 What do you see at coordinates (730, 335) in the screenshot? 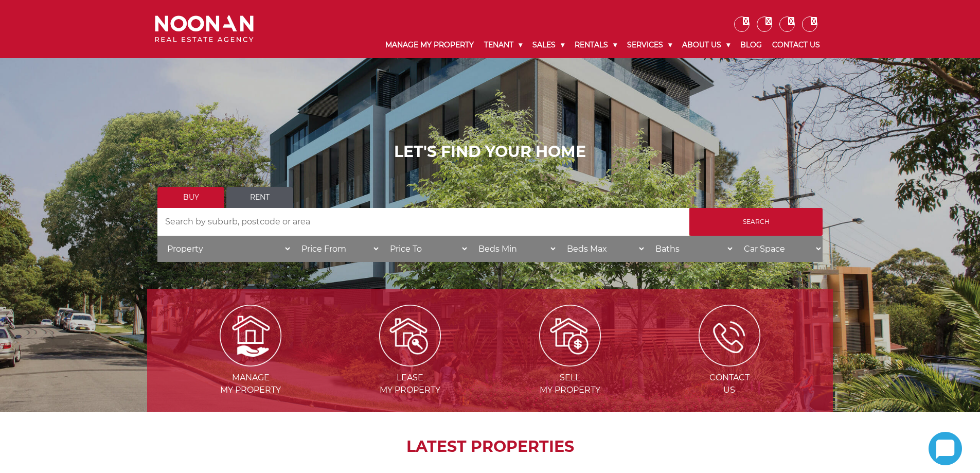
I see `img: ICONS` at bounding box center [730, 335].